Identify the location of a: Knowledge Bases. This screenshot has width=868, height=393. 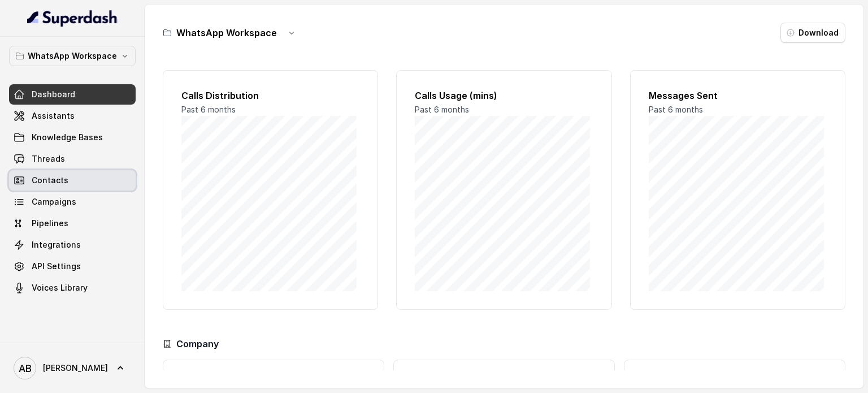
(72, 138).